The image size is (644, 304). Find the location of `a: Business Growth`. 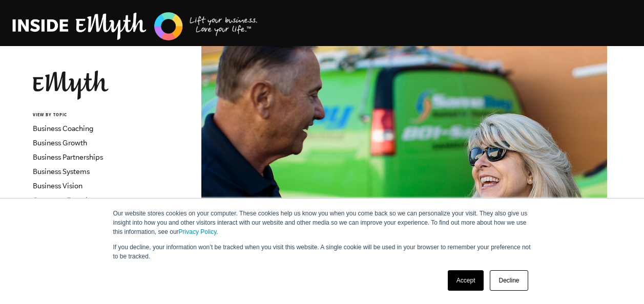

a: Business Growth is located at coordinates (60, 143).